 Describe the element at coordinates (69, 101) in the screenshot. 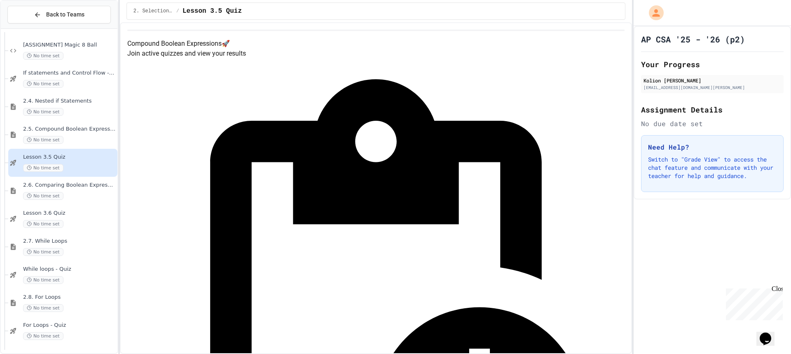

I see `span: 2.4. Nested if Statements` at that location.